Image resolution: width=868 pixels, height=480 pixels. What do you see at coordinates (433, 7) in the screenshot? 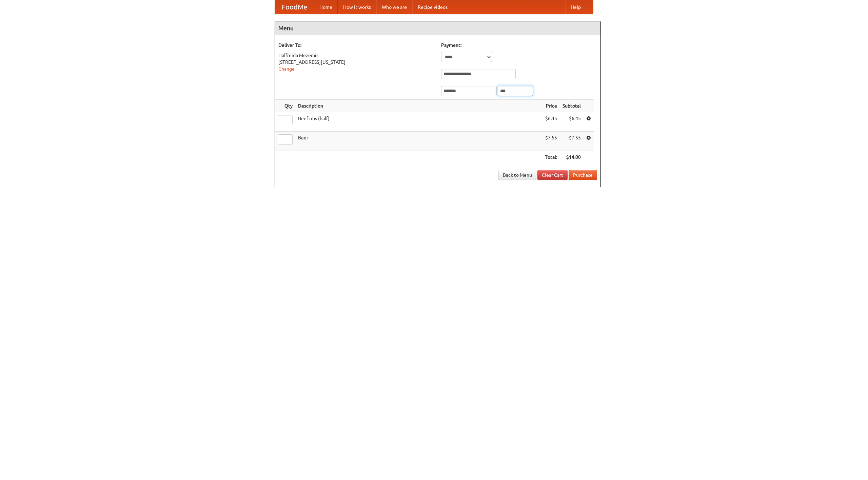
I see `a: Recipe videos` at bounding box center [433, 7].